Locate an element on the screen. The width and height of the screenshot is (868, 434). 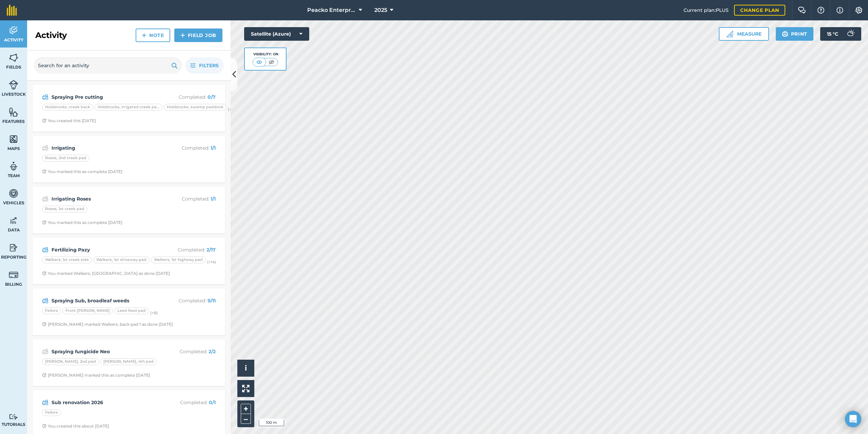
strong: 9 / 11 is located at coordinates (211, 301).